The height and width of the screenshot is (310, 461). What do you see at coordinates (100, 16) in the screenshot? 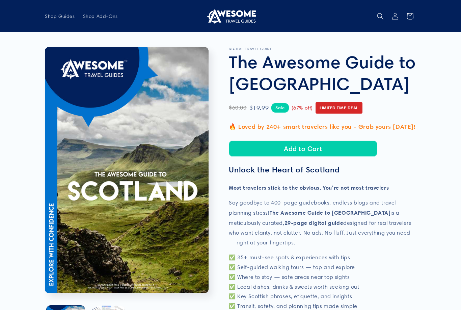
I see `a: Shop Add-Ons` at bounding box center [100, 16].